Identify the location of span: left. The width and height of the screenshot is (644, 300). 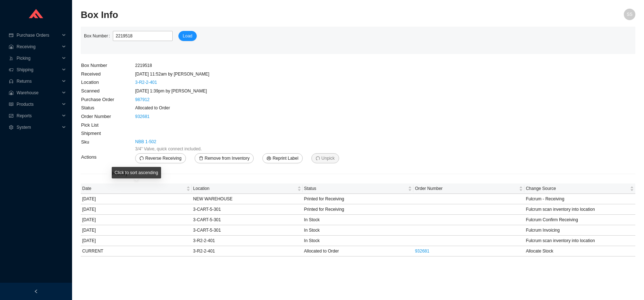
(36, 291).